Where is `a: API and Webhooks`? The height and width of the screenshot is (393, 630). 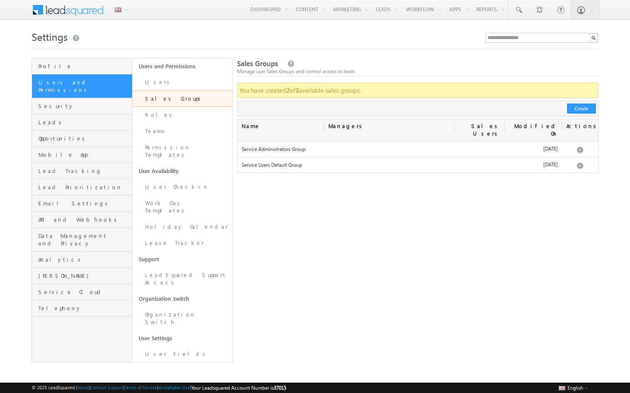 a: API and Webhooks is located at coordinates (82, 220).